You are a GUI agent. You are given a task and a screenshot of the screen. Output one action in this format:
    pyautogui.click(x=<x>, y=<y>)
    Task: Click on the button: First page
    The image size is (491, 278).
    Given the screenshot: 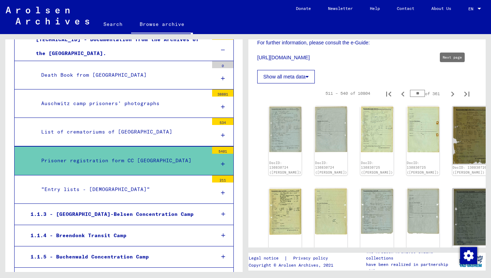 What is the action you would take?
    pyautogui.click(x=389, y=93)
    